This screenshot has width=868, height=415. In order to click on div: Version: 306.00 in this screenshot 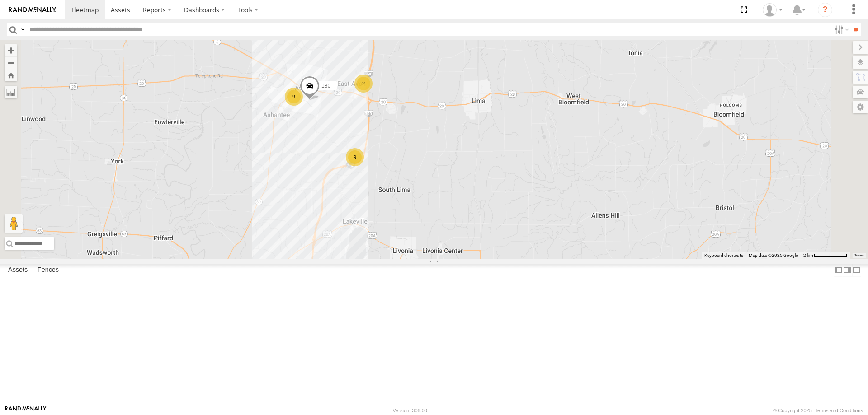, I will do `click(410, 410)`.